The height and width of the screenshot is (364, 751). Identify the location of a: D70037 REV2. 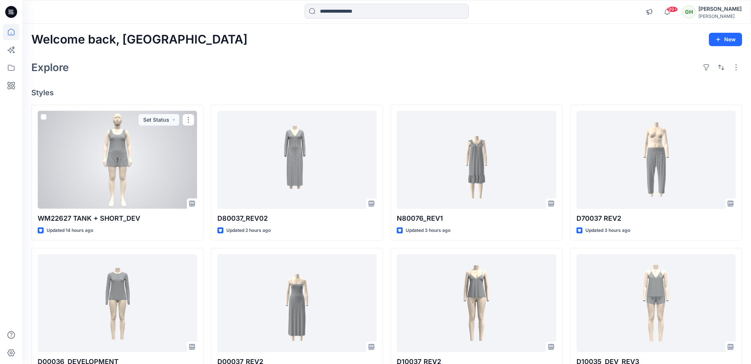
(656, 160).